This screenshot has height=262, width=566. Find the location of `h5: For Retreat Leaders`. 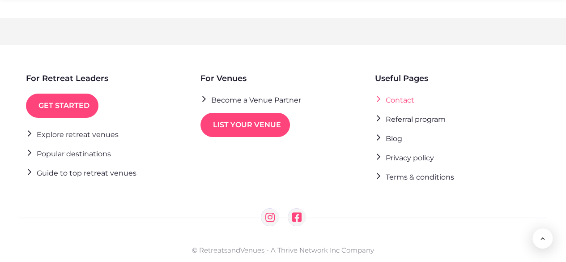

h5: For Retreat Leaders is located at coordinates (67, 78).